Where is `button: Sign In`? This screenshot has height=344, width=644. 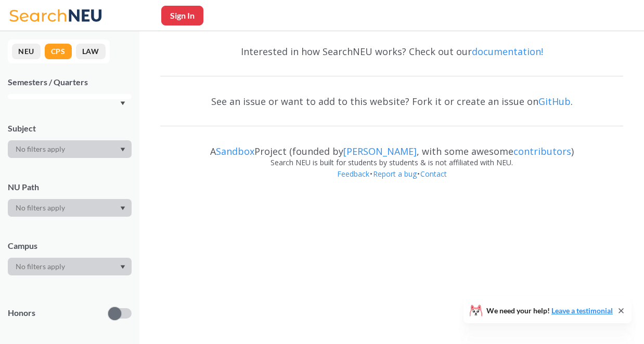 button: Sign In is located at coordinates (182, 16).